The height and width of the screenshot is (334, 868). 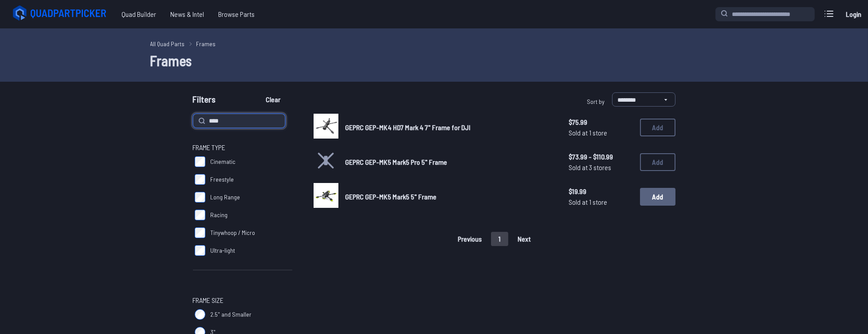 I want to click on span: Filters, so click(x=204, y=101).